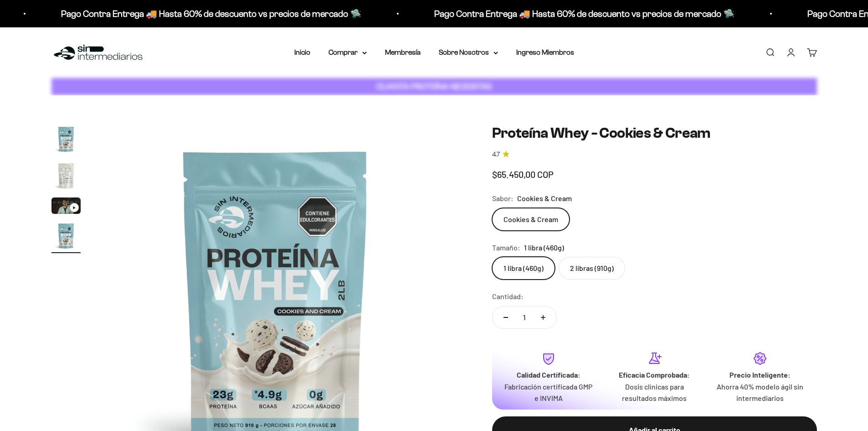  Describe the element at coordinates (548, 392) in the screenshot. I see `p: Fabricación certificada GMP e INVIMA` at that location.